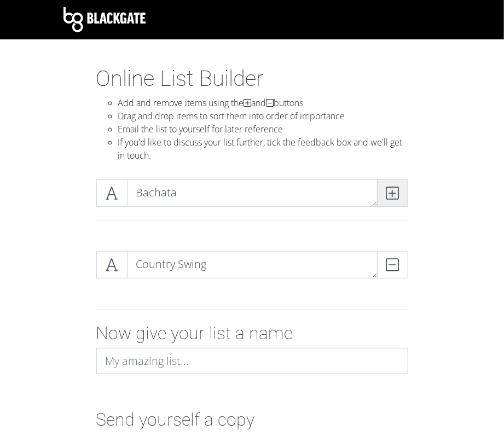 This screenshot has width=504, height=436. Describe the element at coordinates (104, 20) in the screenshot. I see `img: Blackgate` at that location.